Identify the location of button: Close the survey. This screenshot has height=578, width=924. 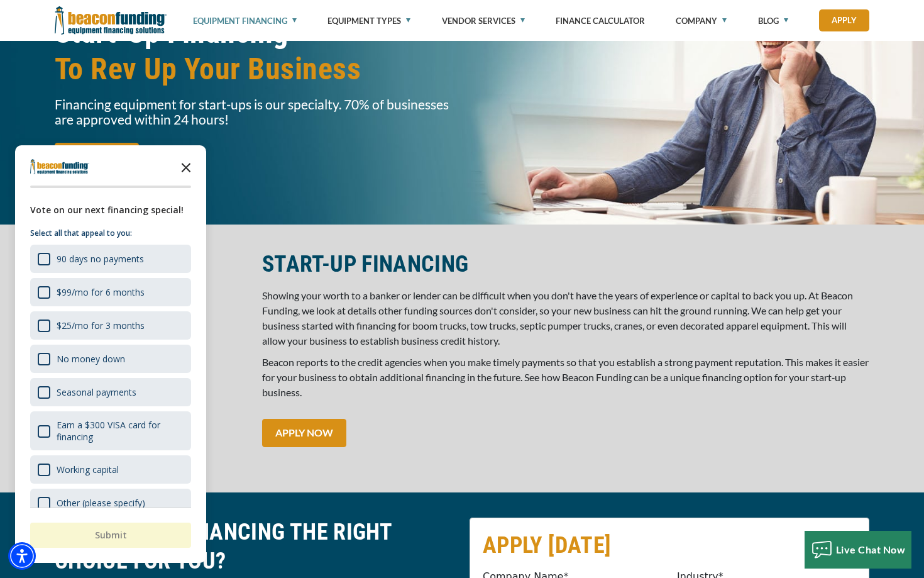
(187, 166).